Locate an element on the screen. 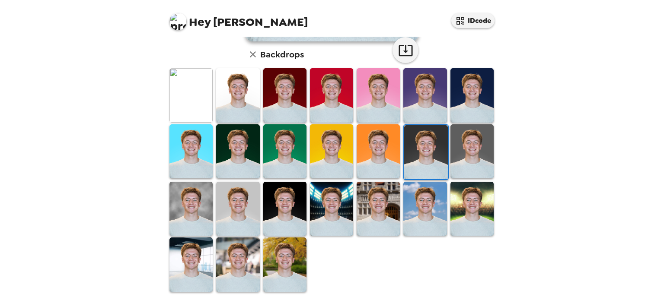  img: Original is located at coordinates (191, 95).